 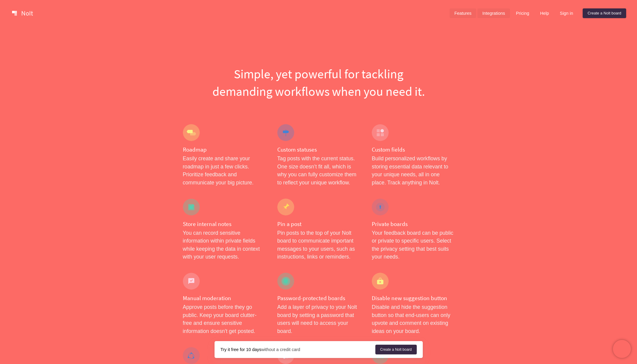 I want to click on p: Your feedback board can be public or private to specific users. Select the privacy setting that b..., so click(x=413, y=245).